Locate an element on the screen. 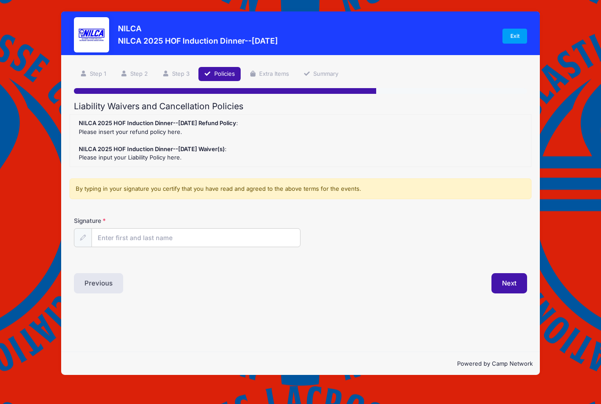 This screenshot has height=404, width=601. button: Next is located at coordinates (509, 283).